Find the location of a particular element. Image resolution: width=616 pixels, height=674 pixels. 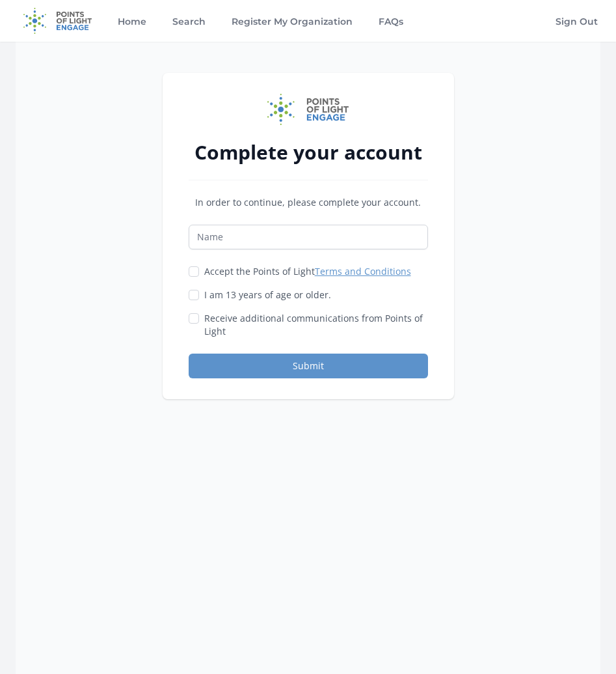

h2: Complete your account is located at coordinates (309, 152).